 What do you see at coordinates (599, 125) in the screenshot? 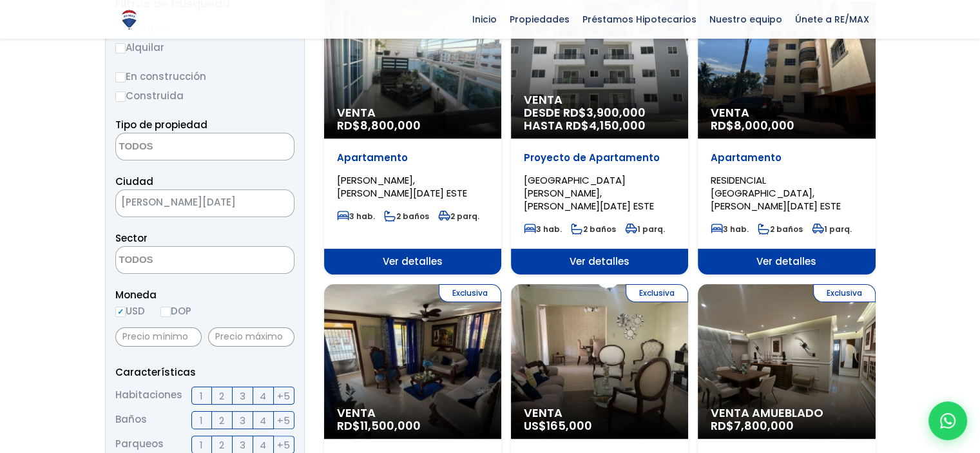
I see `span: HASTA RD$` at bounding box center [599, 125].